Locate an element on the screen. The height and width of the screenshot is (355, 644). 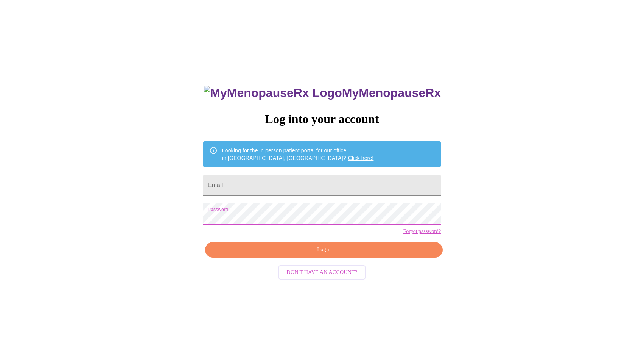
a: Click here! is located at coordinates (361, 158).